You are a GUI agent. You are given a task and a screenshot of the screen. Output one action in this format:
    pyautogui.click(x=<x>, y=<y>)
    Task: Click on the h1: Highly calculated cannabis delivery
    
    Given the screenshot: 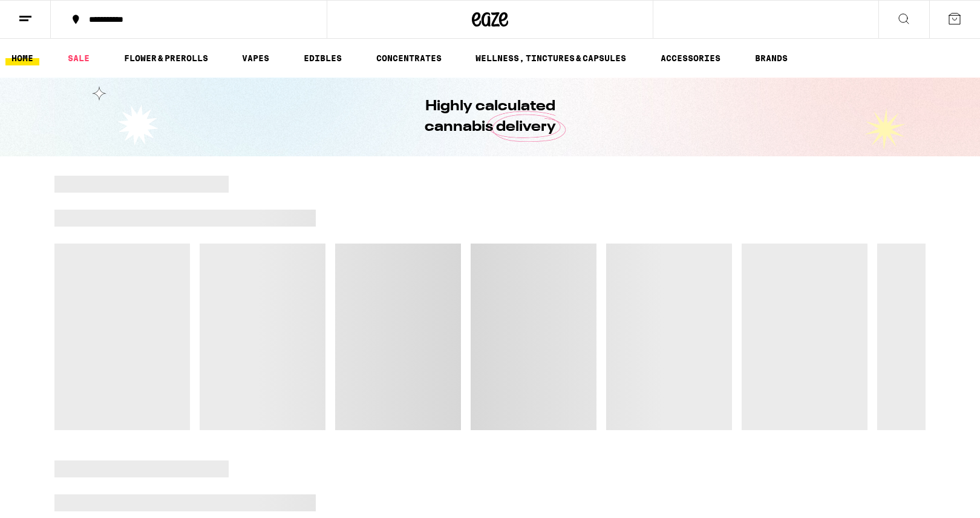 What is the action you would take?
    pyautogui.click(x=490, y=117)
    